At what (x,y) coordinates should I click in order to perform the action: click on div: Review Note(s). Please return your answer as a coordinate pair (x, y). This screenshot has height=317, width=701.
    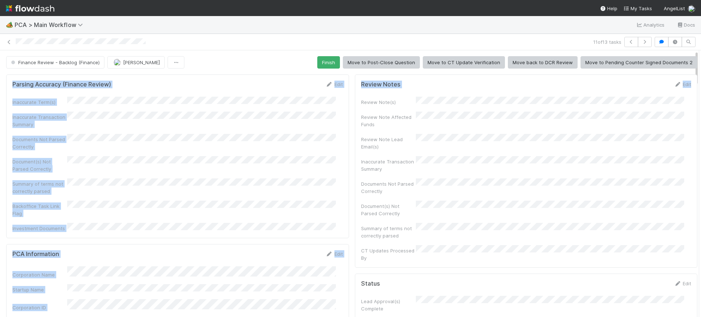
    Looking at the image, I should click on (389, 102).